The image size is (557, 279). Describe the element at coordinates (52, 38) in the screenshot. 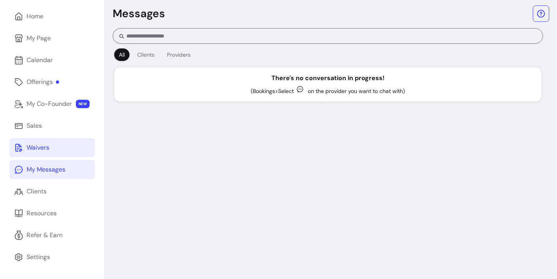

I see `a: My Page` at that location.